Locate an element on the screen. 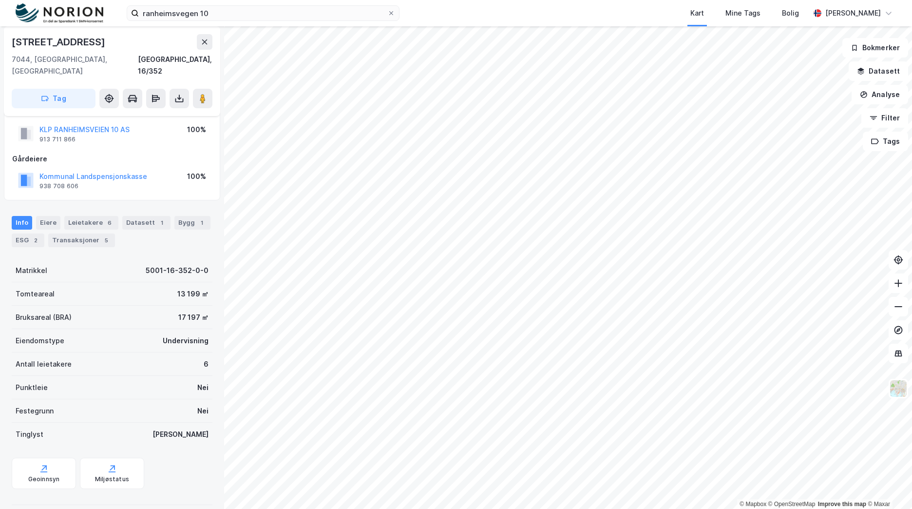  div: Eiendomstype is located at coordinates (40, 341).